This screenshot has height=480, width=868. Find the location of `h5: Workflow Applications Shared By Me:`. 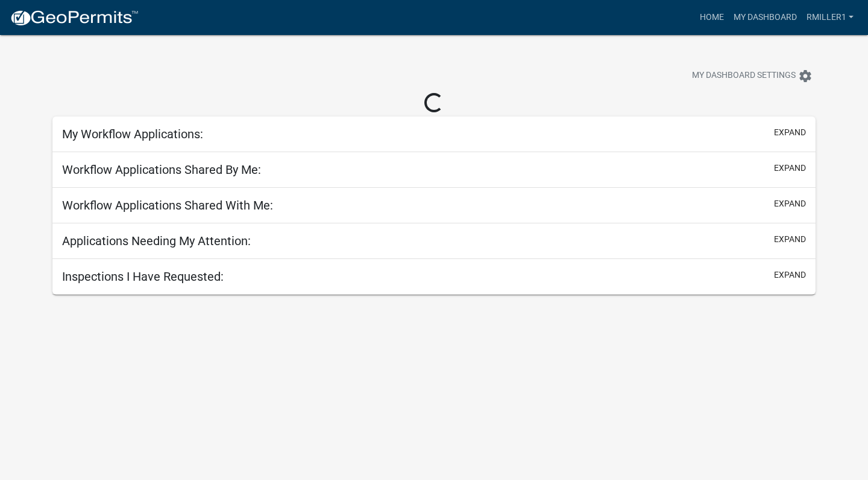

h5: Workflow Applications Shared By Me: is located at coordinates (162, 170).